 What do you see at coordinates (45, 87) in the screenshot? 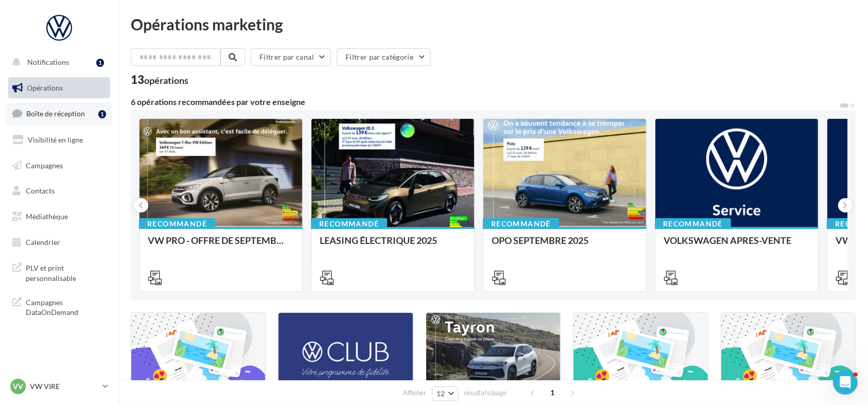
I see `span: Opérations` at bounding box center [45, 87].